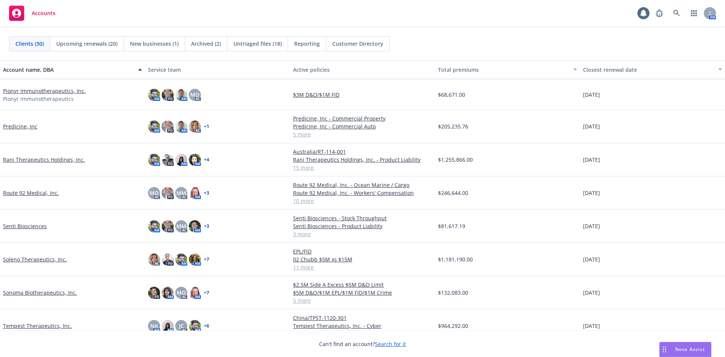 This screenshot has width=725, height=357. What do you see at coordinates (35, 259) in the screenshot?
I see `a: Soleno Therapeutics, Inc.` at bounding box center [35, 259].